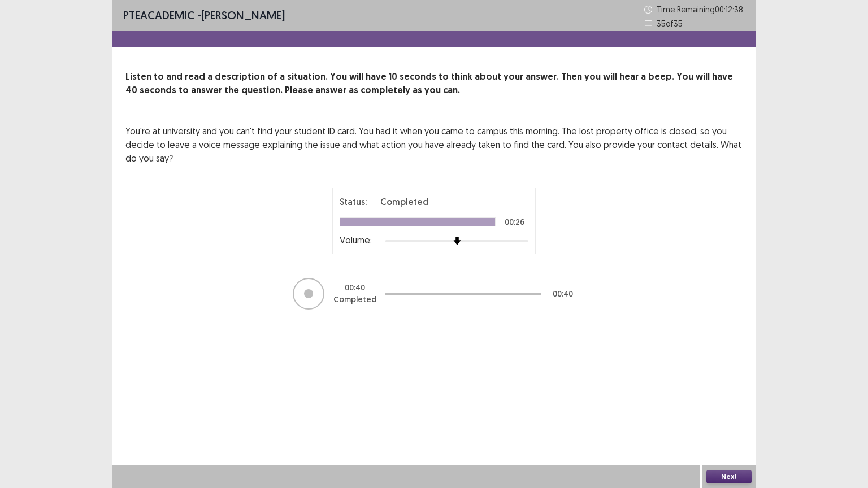 The image size is (868, 488). Describe the element at coordinates (669, 23) in the screenshot. I see `p: 35 of 35` at that location.